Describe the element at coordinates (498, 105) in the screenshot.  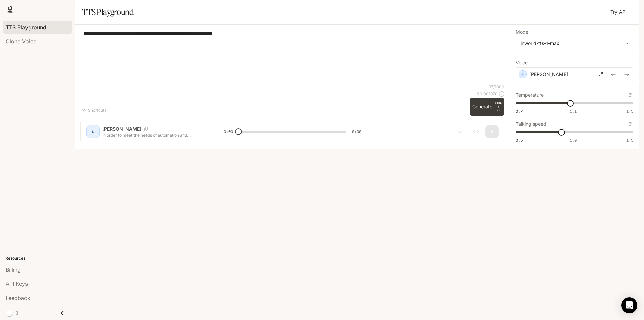
I see `p: CTRL +` at that location.